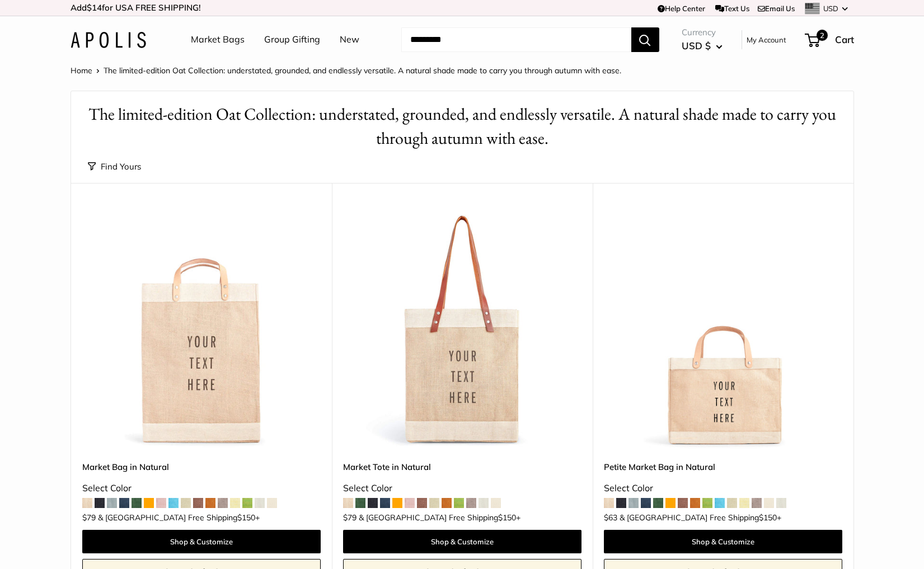 This screenshot has height=569, width=924. Describe the element at coordinates (462, 127) in the screenshot. I see `h1: The limited-edition Oat Collection: understated, grounded, and endlessly versatile. A natural sha...` at that location.